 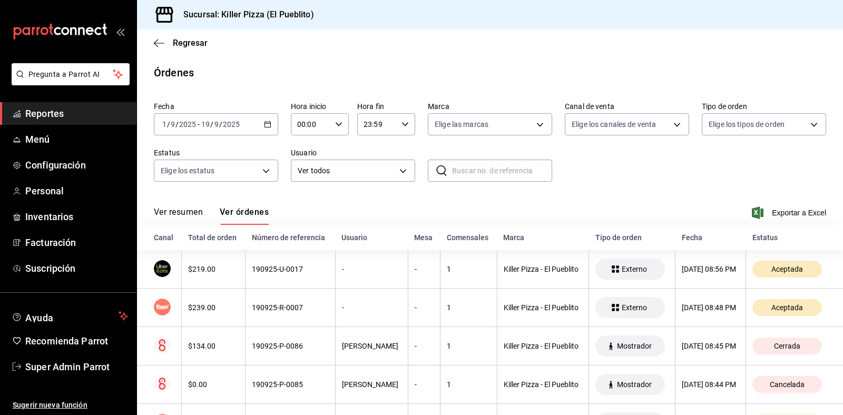 What do you see at coordinates (245, 15) in the screenshot?
I see `h3: Sucursal: Killer Pizza (El Pueblito)` at bounding box center [245, 15].